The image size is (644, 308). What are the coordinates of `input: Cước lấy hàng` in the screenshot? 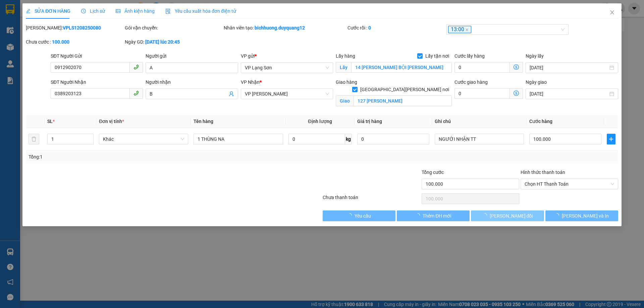 It's located at (482, 67).